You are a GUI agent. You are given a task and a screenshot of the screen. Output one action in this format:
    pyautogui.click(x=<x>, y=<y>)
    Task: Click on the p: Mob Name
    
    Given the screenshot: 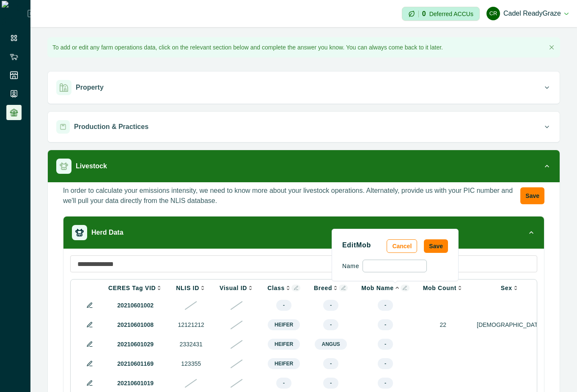 What is the action you would take?
    pyautogui.click(x=377, y=288)
    